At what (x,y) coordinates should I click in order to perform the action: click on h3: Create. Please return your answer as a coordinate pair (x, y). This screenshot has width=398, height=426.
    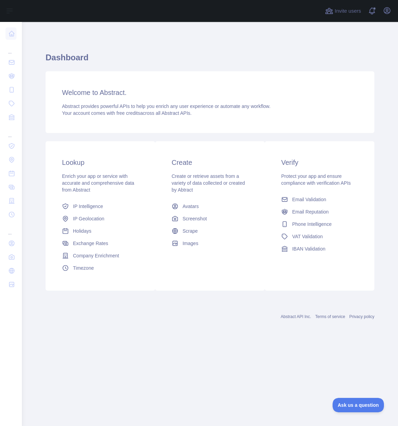
    Looking at the image, I should click on (210, 162).